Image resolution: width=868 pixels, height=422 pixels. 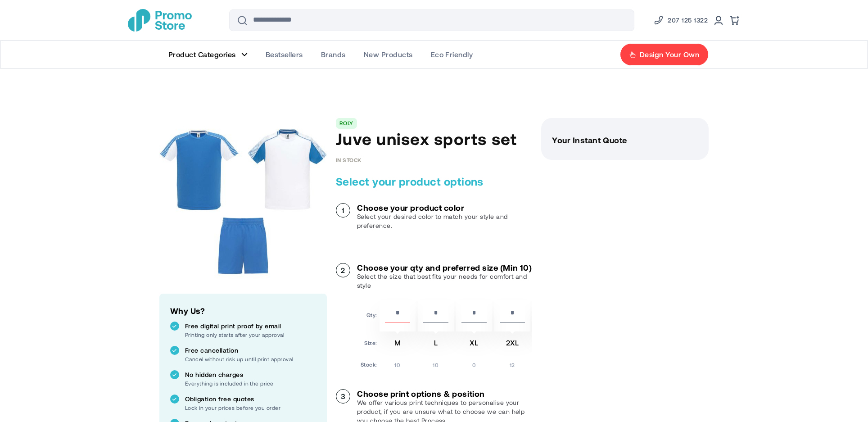 I want to click on p: Select the size that best fits your needs for comfort and style, so click(x=444, y=281).